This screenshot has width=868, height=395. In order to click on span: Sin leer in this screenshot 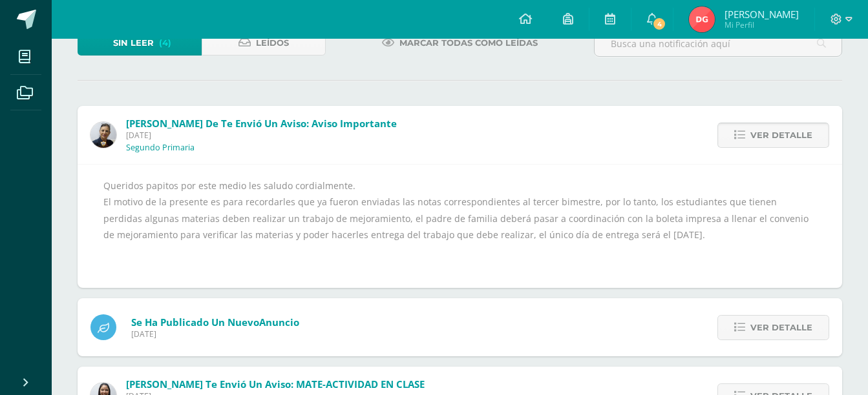, I will do `click(133, 42)`.